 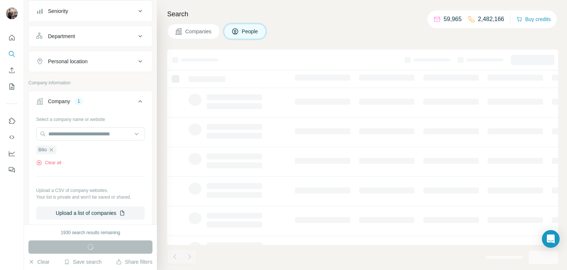 I want to click on button: My lists, so click(x=12, y=86).